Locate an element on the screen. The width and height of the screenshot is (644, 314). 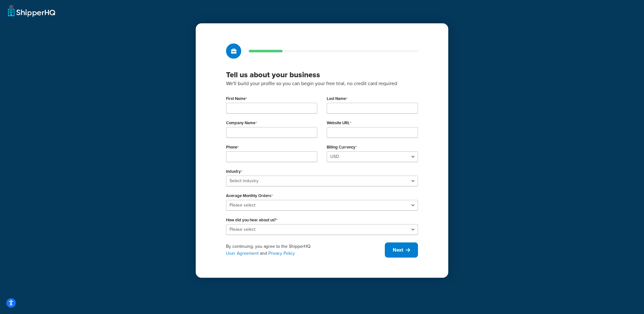
label: Phone is located at coordinates (232, 147).